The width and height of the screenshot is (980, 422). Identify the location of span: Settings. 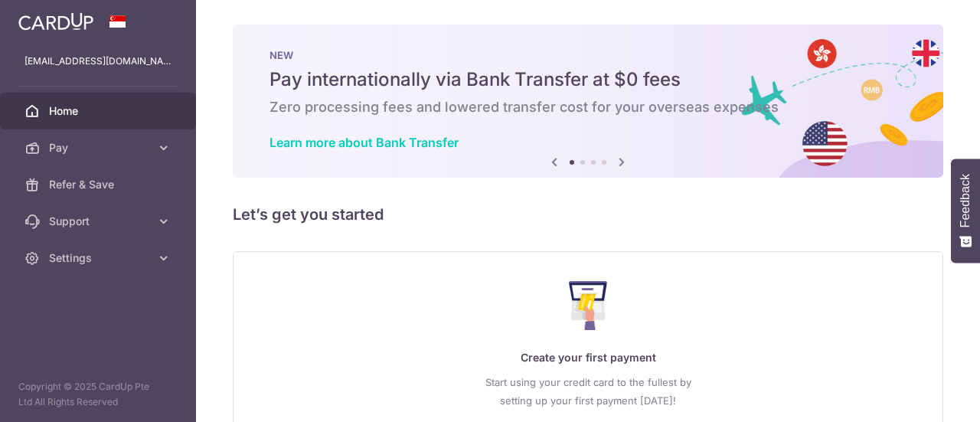
(99, 258).